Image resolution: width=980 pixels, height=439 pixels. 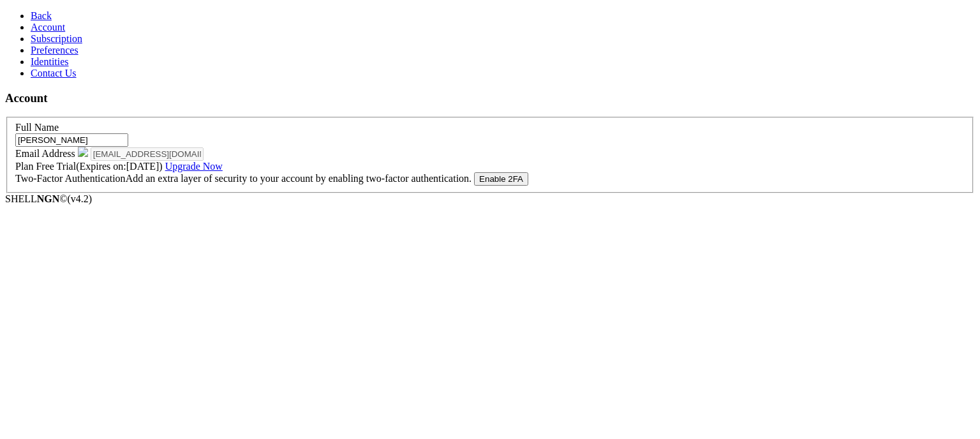 I want to click on span: SHELL ©, so click(x=49, y=198).